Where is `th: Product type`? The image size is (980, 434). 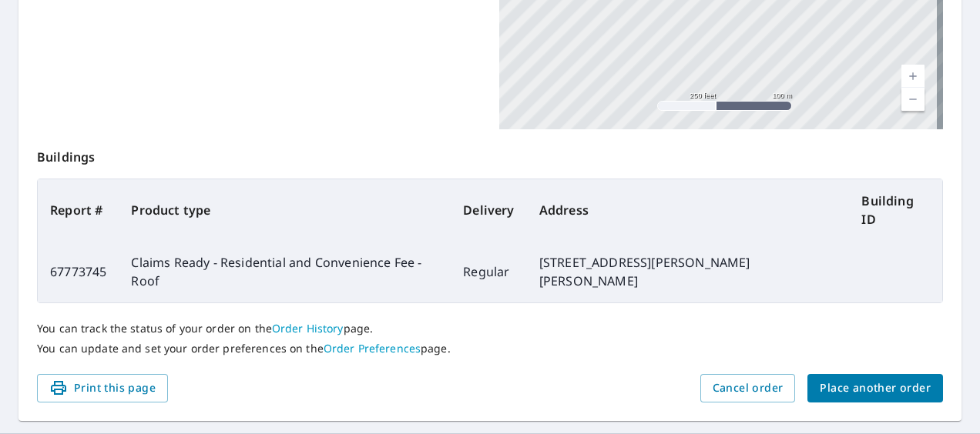
th: Product type is located at coordinates (284, 210).